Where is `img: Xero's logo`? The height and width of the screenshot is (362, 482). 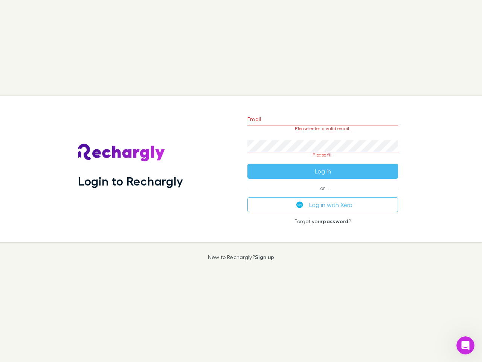
img: Xero's logo is located at coordinates (300, 205).